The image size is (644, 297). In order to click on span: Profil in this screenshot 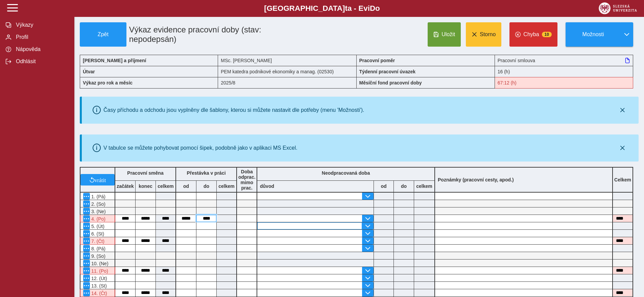, I will do `click(41, 37)`.